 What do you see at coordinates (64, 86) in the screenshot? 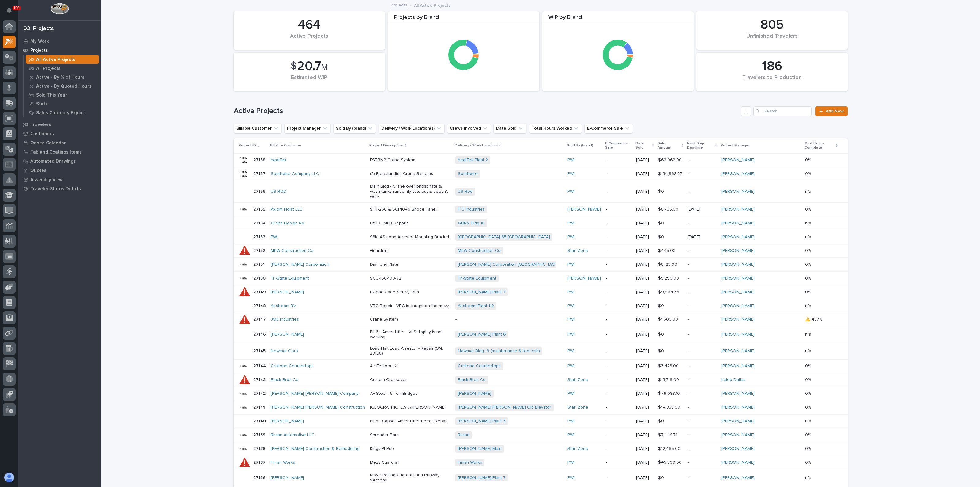
I see `p: Active - By Quoted Hours` at bounding box center [64, 86].